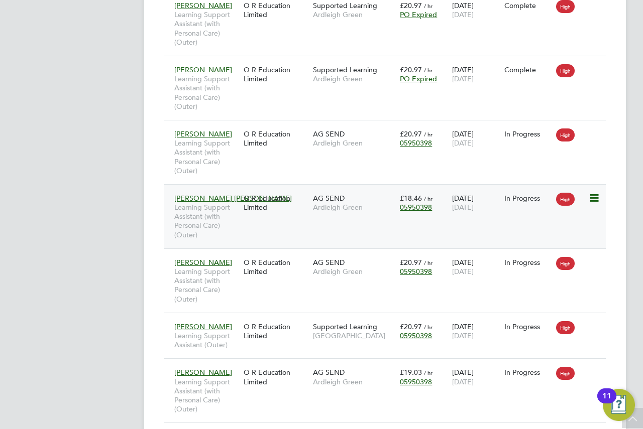 The image size is (643, 429). Describe the element at coordinates (411, 198) in the screenshot. I see `span: £18.46` at that location.